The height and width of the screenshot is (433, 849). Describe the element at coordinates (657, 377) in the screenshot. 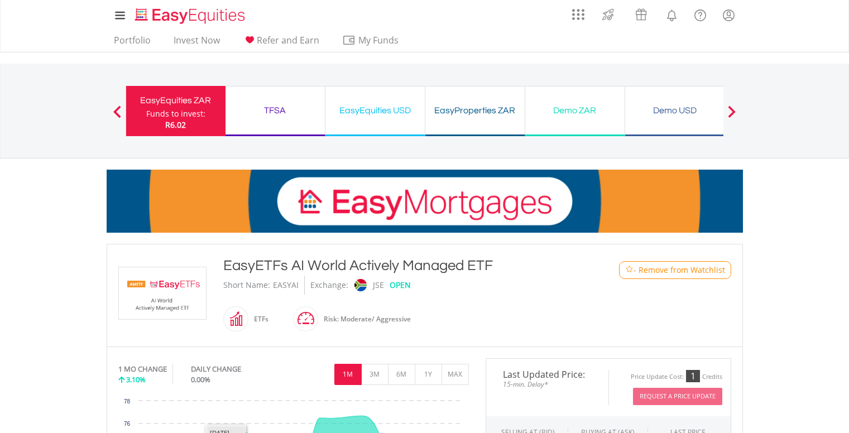

I see `div: Price Update Cost:` at that location.